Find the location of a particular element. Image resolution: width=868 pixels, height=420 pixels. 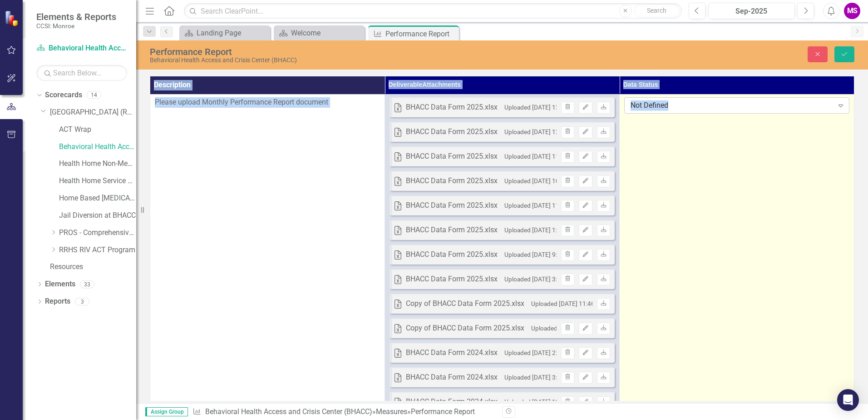

a: PROS - Comprehensive with Clinic is located at coordinates (98, 233).